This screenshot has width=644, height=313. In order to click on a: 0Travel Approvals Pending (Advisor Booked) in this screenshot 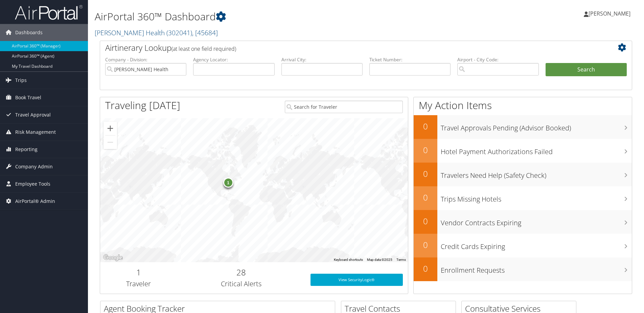, I will do `click(523, 127)`.